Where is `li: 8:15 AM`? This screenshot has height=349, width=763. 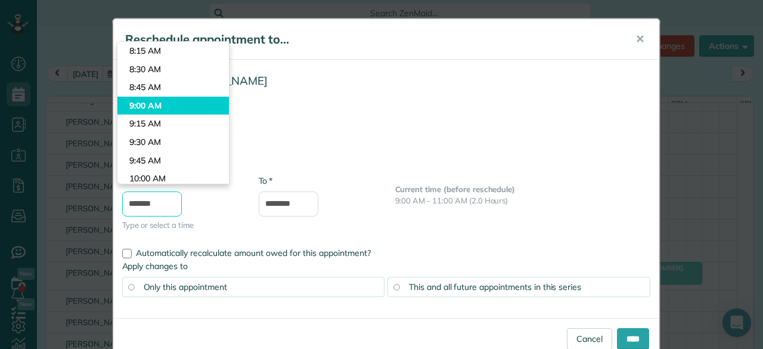 li: 8:15 AM is located at coordinates (173, 51).